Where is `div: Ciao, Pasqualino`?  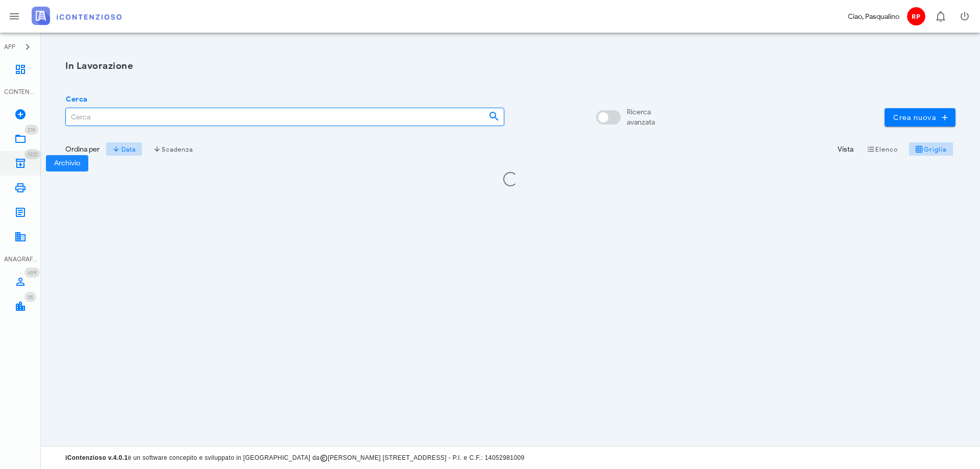 div: Ciao, Pasqualino is located at coordinates (873, 17).